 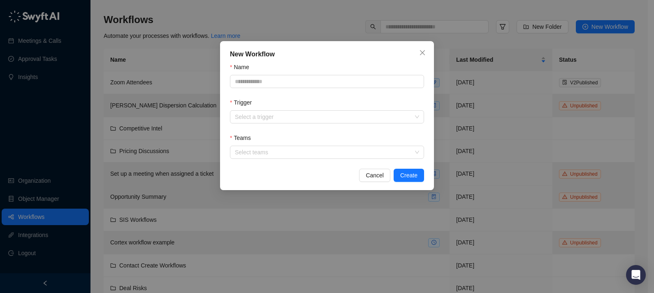 I want to click on span: close, so click(x=422, y=53).